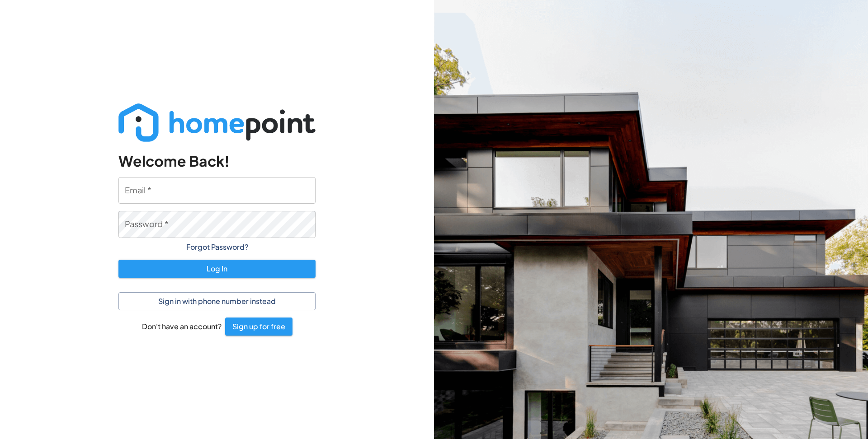 This screenshot has width=868, height=439. What do you see at coordinates (217, 161) in the screenshot?
I see `h4: Welcome Back!` at bounding box center [217, 161].